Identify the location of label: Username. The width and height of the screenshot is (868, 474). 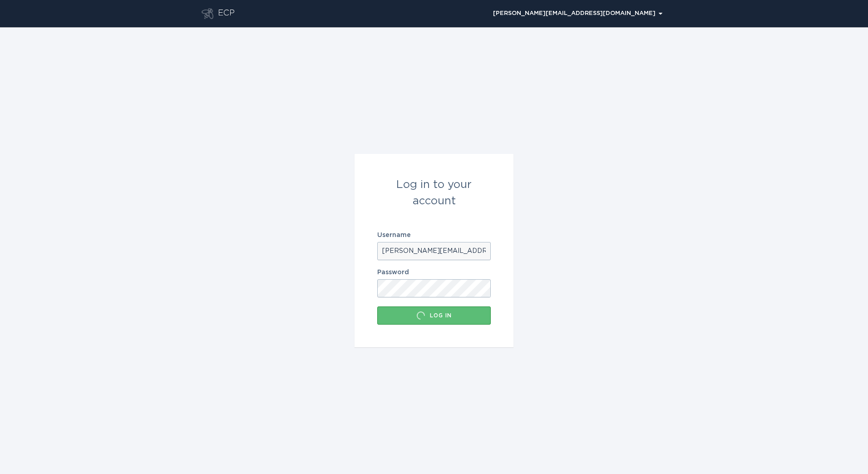
(434, 235).